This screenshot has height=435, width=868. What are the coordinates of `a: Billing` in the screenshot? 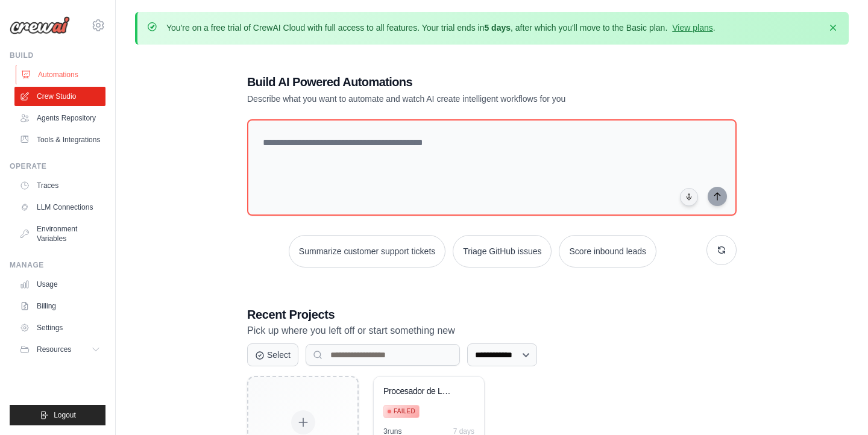 It's located at (60, 307).